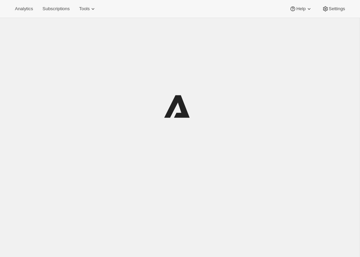 This screenshot has width=360, height=257. I want to click on button: Tools, so click(88, 9).